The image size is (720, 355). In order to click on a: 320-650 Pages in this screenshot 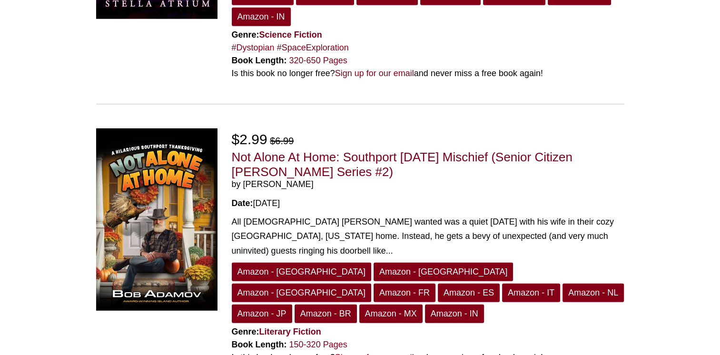, I will do `click(318, 60)`.